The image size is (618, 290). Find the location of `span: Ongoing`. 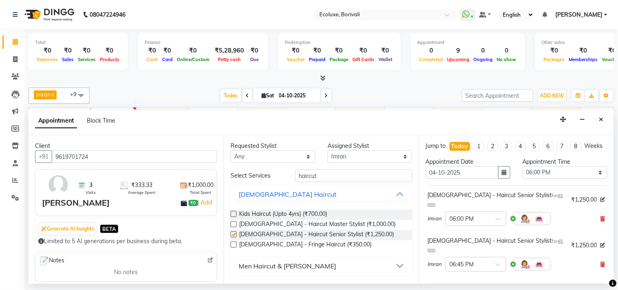

span: Ongoing is located at coordinates (483, 59).